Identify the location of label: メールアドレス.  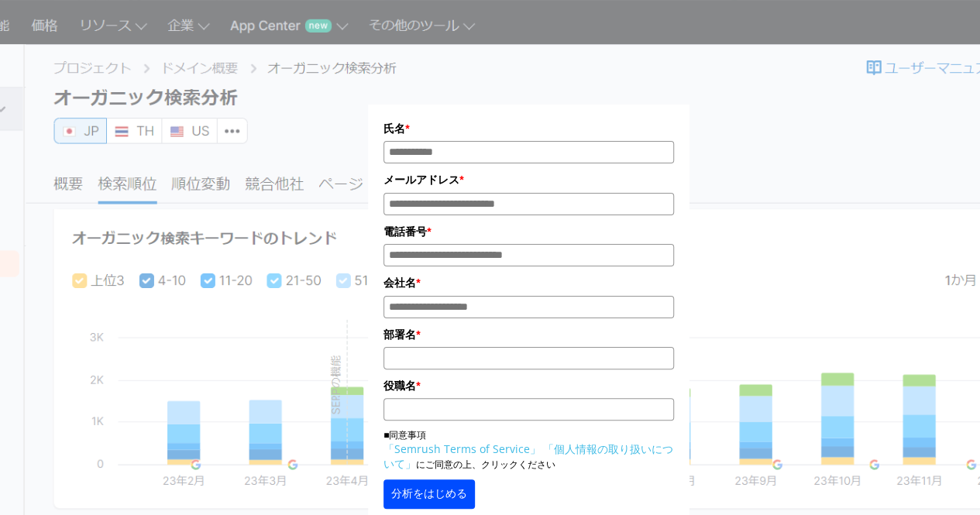
(528, 180).